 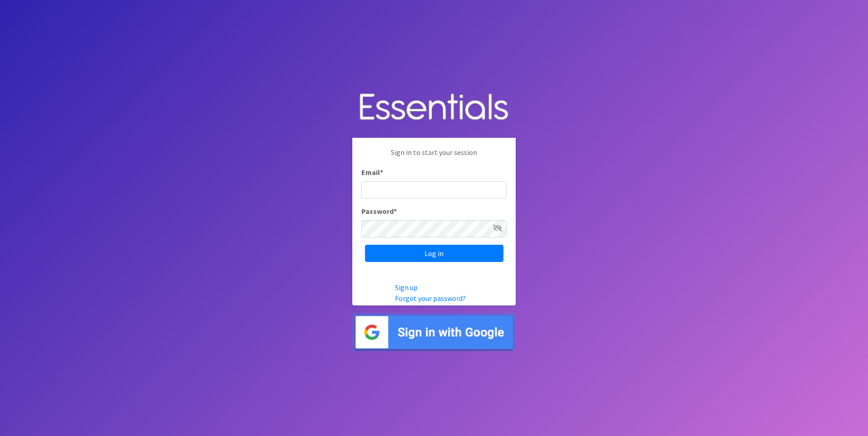 What do you see at coordinates (406, 287) in the screenshot?
I see `a: Sign up` at bounding box center [406, 287].